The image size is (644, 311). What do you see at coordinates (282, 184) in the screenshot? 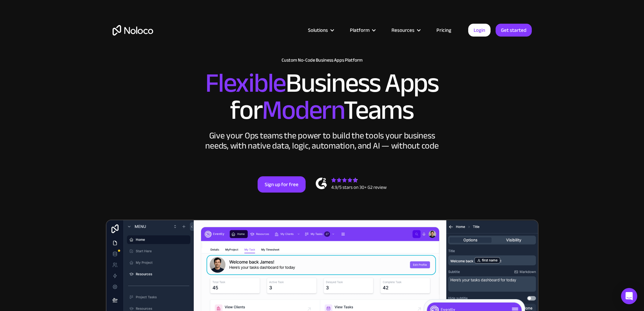
I see `a: Sign up for free` at bounding box center [282, 184].